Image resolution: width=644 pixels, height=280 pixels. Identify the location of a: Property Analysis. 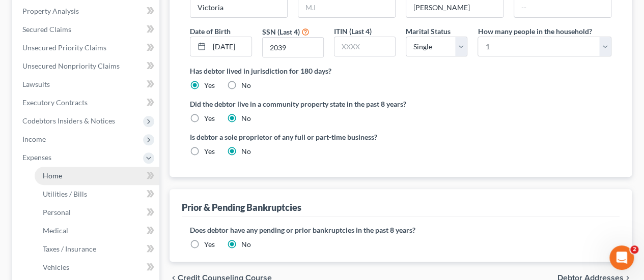
(87, 11).